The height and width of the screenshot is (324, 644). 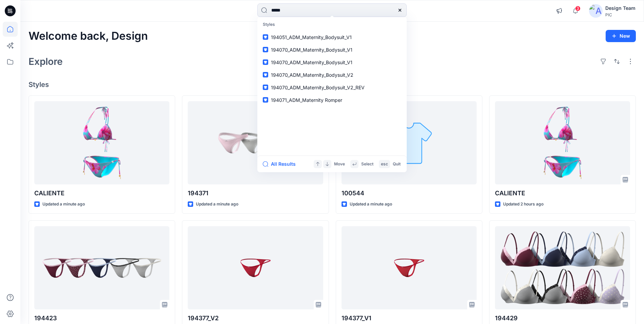 I want to click on a: 194377_V2, so click(x=255, y=267).